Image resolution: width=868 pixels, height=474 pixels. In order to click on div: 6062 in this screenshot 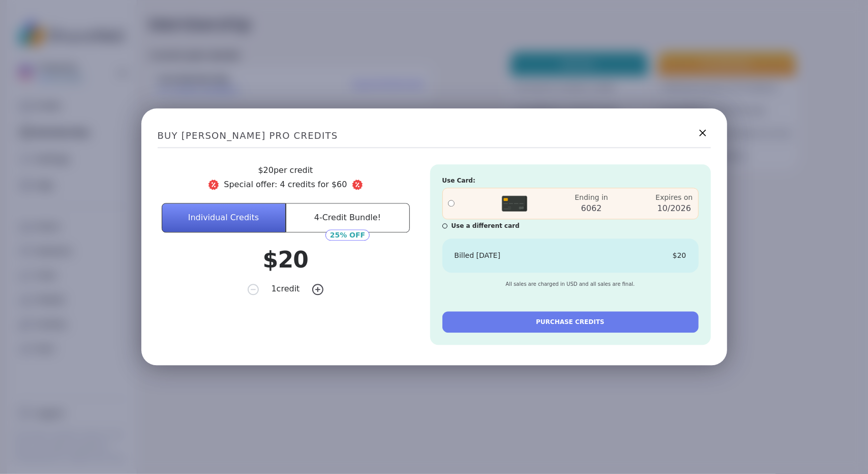, I will do `click(592, 208)`.